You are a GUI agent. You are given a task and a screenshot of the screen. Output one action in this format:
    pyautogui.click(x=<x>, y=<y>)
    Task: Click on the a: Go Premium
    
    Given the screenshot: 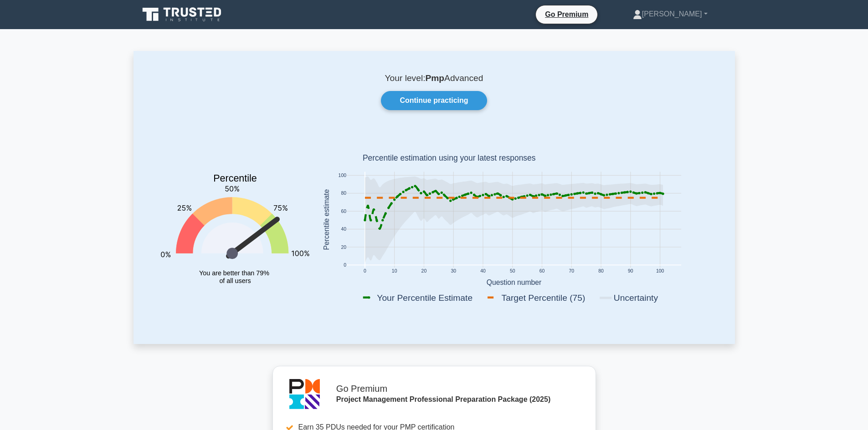 What is the action you would take?
    pyautogui.click(x=566, y=14)
    